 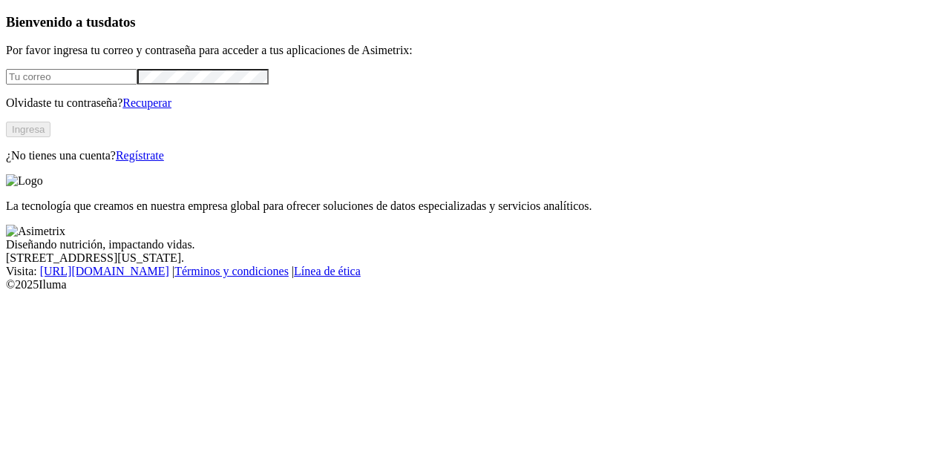 I want to click on a: Términos y condiciones, so click(x=232, y=271).